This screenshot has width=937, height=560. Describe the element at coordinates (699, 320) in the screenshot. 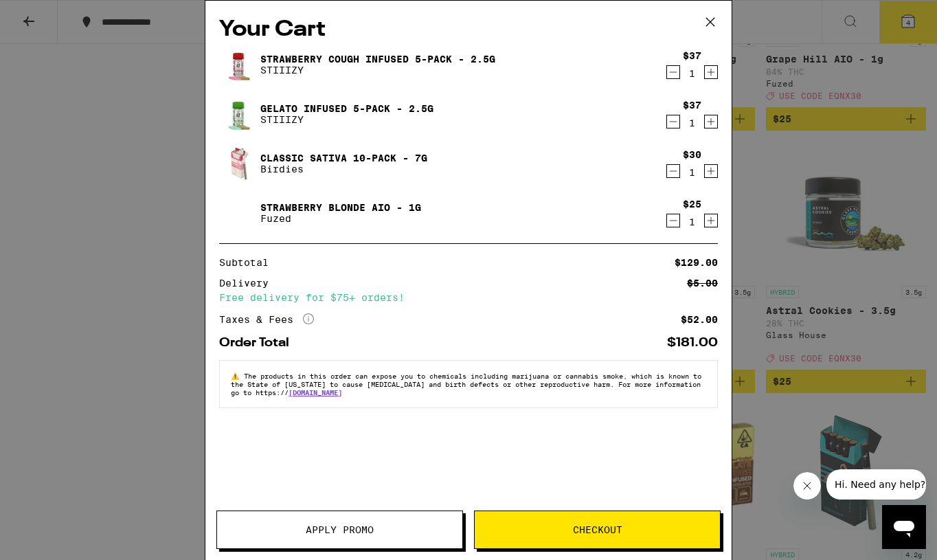

I see `div: $52.00` at that location.